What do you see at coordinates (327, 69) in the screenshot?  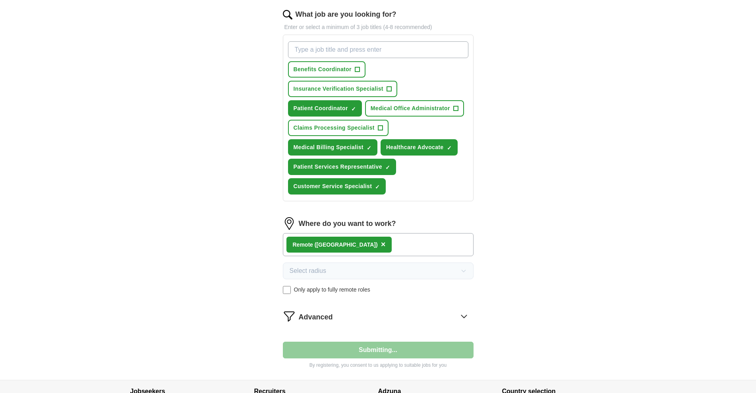 I see `button: Benefits Coordinator` at bounding box center [327, 69].